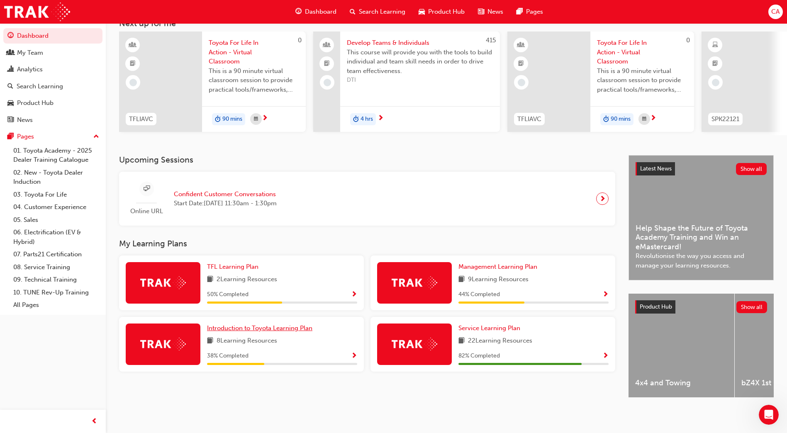  What do you see at coordinates (53, 86) in the screenshot?
I see `a: Search Learning` at bounding box center [53, 86].